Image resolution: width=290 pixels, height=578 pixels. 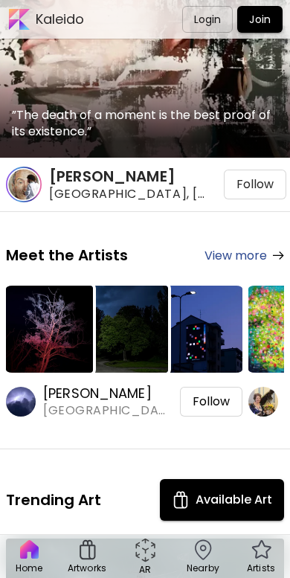 I want to click on img: https://cdn.kaleido.art/CDN/Artwork/176366/Thumbnail/medium.webp?updated=782322, so click(x=199, y=329).